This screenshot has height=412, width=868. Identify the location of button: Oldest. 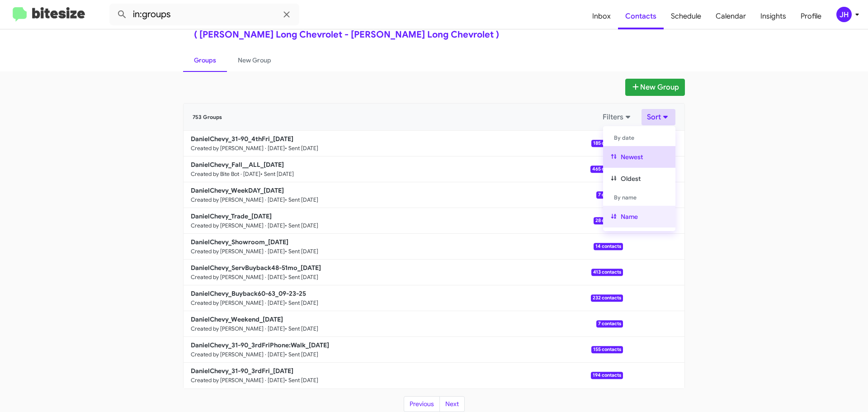
(639, 179).